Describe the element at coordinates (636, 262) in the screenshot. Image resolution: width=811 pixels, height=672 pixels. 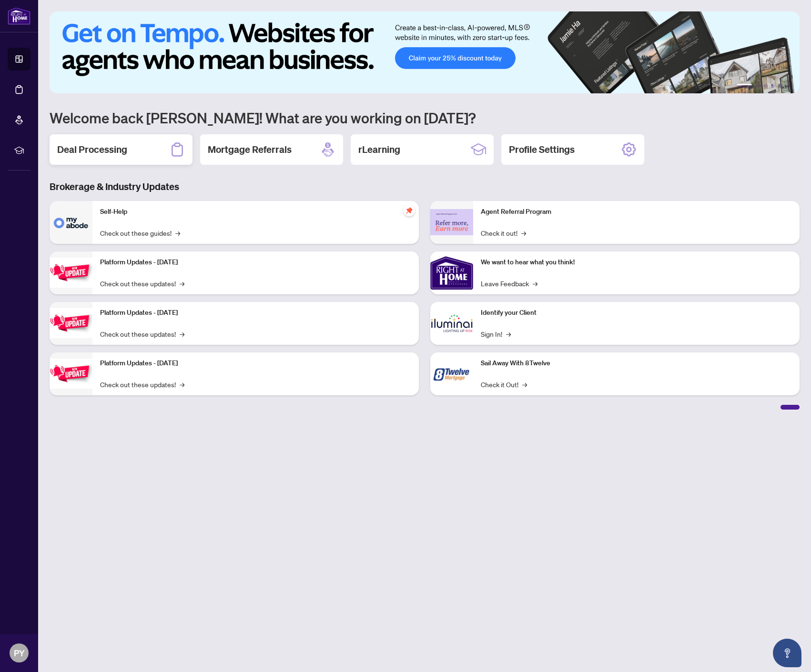
I see `p: We want to hear what you think!` at that location.